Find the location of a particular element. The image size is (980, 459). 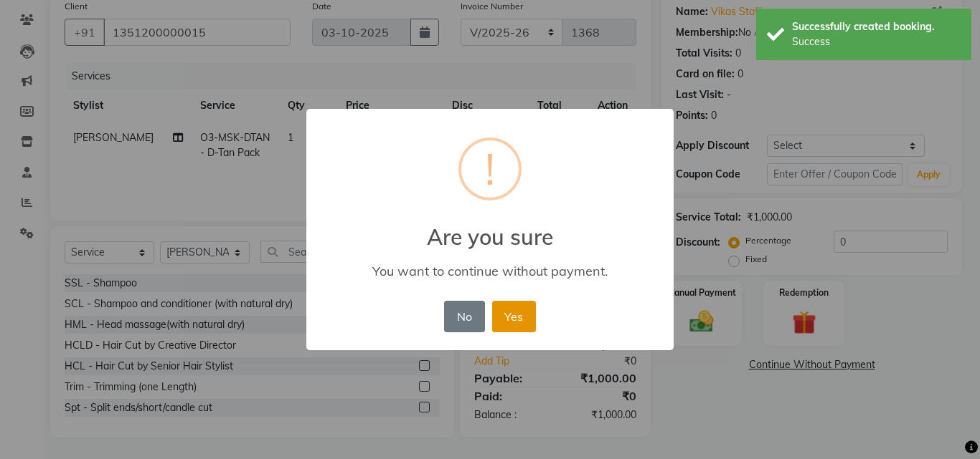

div: You want to continue without payment. is located at coordinates (490, 271).